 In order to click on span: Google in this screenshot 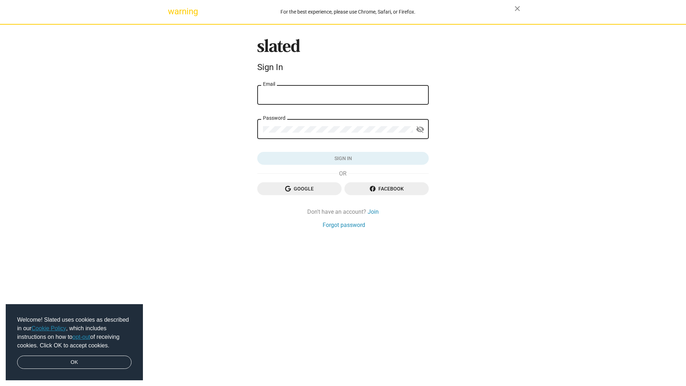, I will do `click(300, 189)`.